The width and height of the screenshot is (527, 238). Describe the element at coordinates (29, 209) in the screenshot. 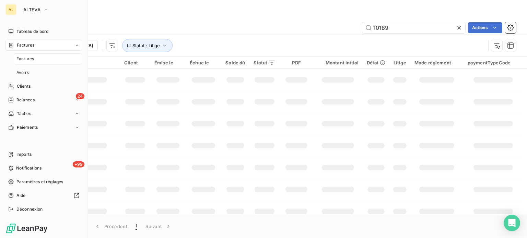

I see `span: Déconnexion` at that location.